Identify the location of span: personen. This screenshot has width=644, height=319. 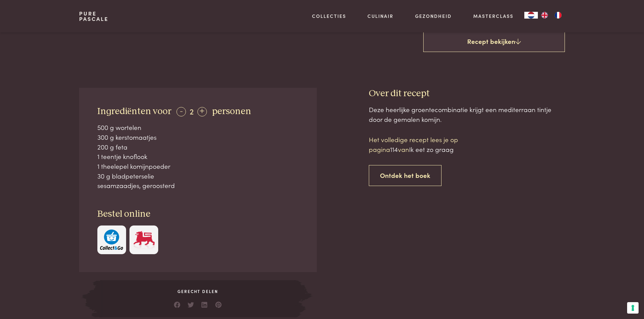
(232, 112).